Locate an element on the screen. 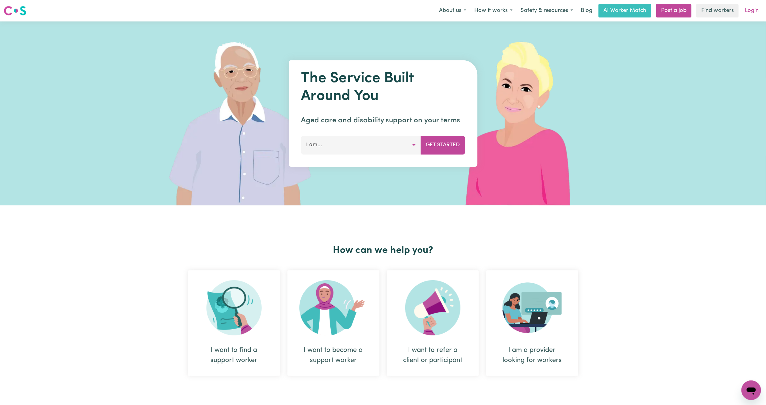 The height and width of the screenshot is (405, 766). button: Get Started is located at coordinates (442, 145).